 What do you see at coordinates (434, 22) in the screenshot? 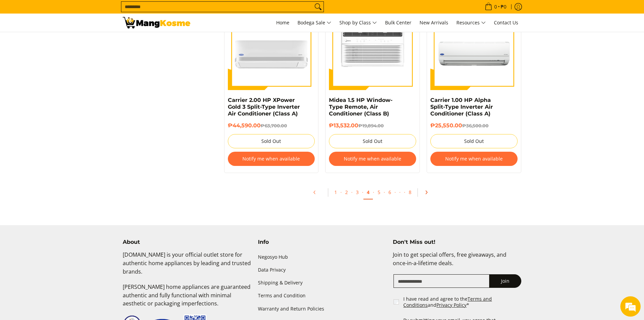
I see `span: New Arrivals` at bounding box center [434, 22].